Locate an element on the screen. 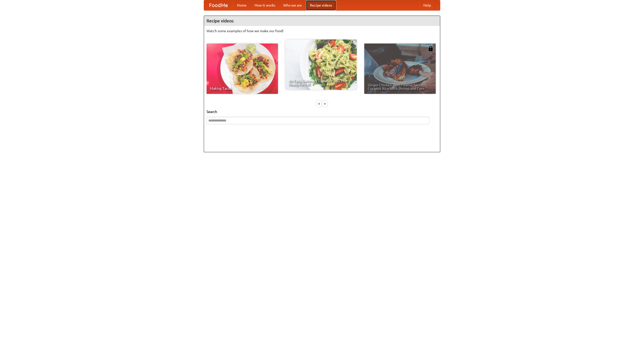  h4: Recipe videos is located at coordinates (322, 21).